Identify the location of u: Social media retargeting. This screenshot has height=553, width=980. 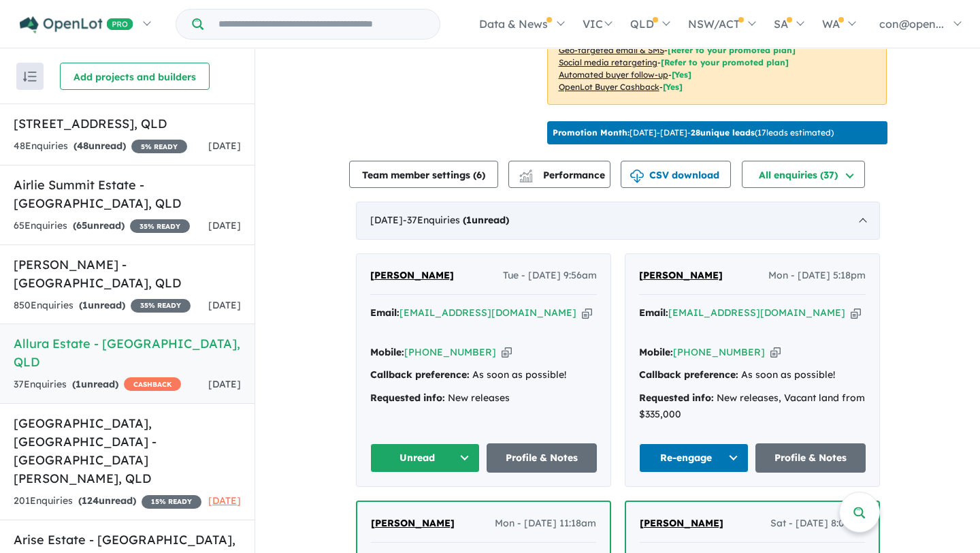
(608, 62).